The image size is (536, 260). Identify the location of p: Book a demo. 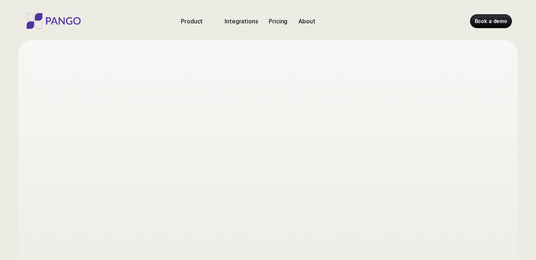
(491, 21).